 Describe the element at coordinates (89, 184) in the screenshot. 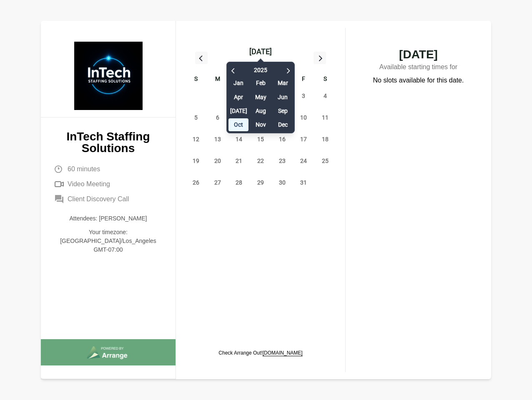

I see `span: Video Meeting` at that location.